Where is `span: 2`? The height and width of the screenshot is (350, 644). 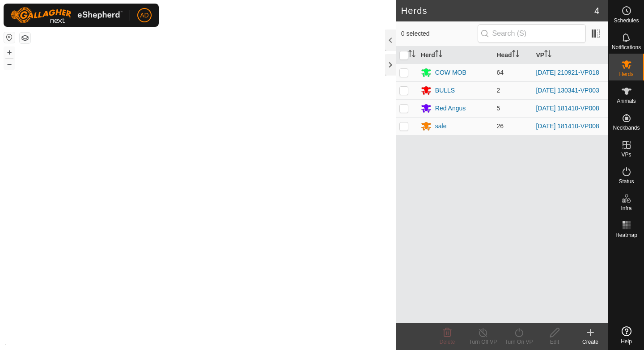
span: 2 is located at coordinates (499, 90).